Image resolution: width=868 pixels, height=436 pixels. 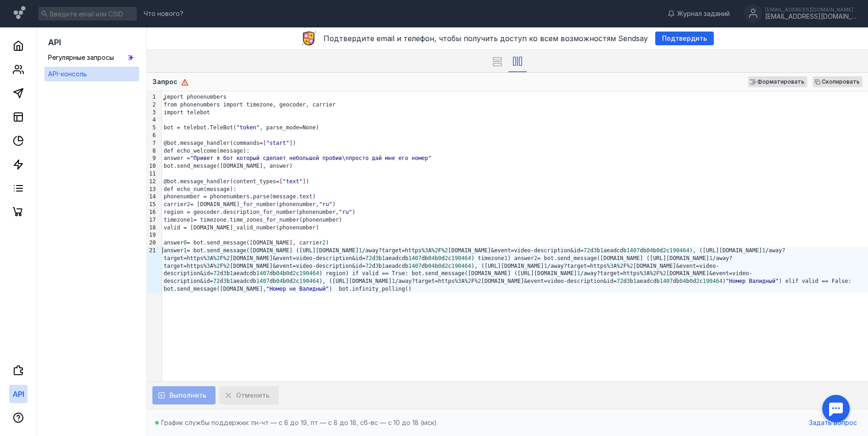 I want to click on button: Скопировать, so click(x=837, y=82).